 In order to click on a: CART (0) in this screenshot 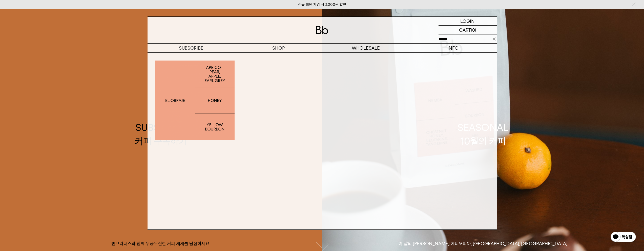, I will do `click(467, 30)`.